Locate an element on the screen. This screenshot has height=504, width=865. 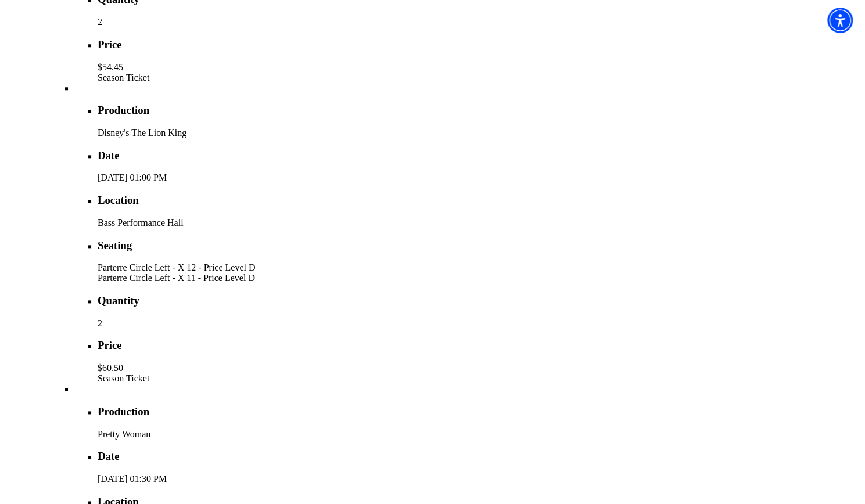
h3: Location is located at coordinates (479, 200).